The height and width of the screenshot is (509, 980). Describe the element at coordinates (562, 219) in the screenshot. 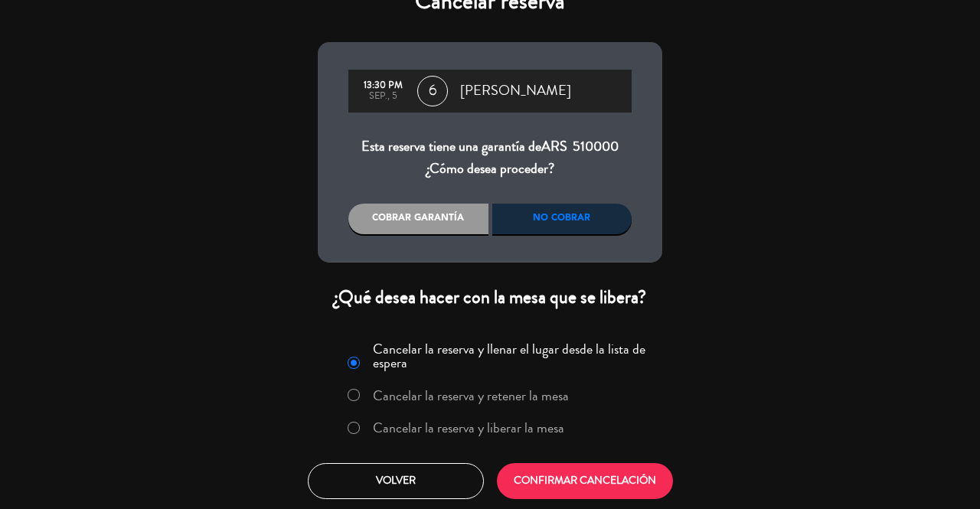

I see `div: No cobrar` at that location.